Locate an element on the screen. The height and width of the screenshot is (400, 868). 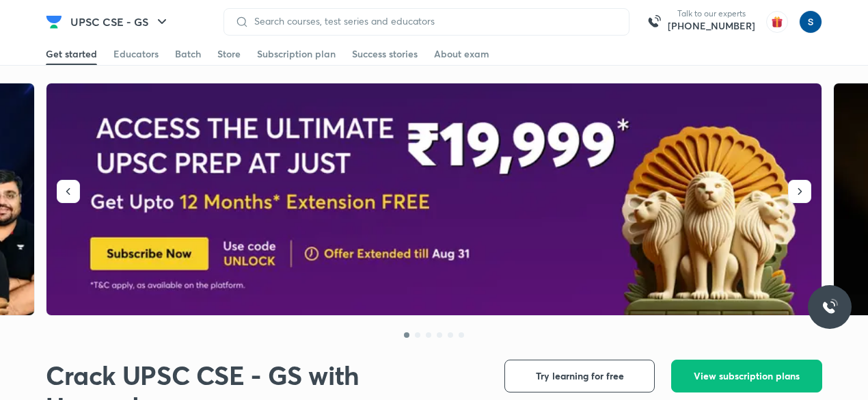
a: Educators is located at coordinates (136, 54).